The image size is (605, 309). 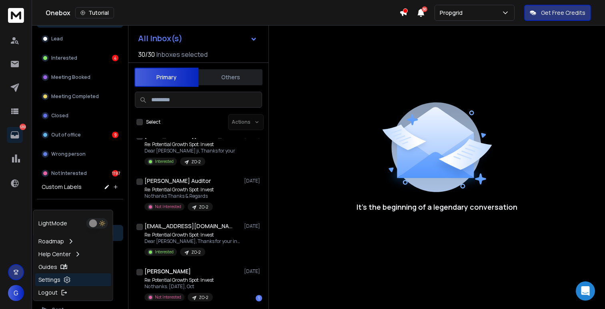 I want to click on span: 50, so click(x=424, y=9).